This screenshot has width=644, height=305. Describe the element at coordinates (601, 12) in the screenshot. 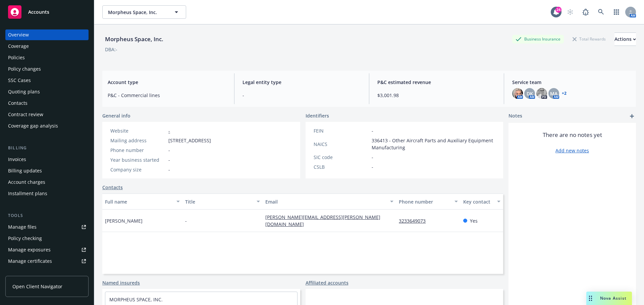

I see `a: Search` at that location.